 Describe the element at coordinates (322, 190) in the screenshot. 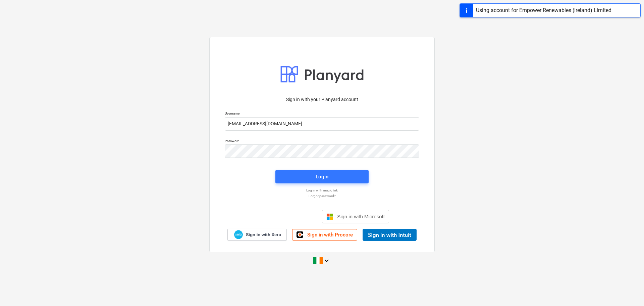

I see `p: Log in with magic link` at that location.